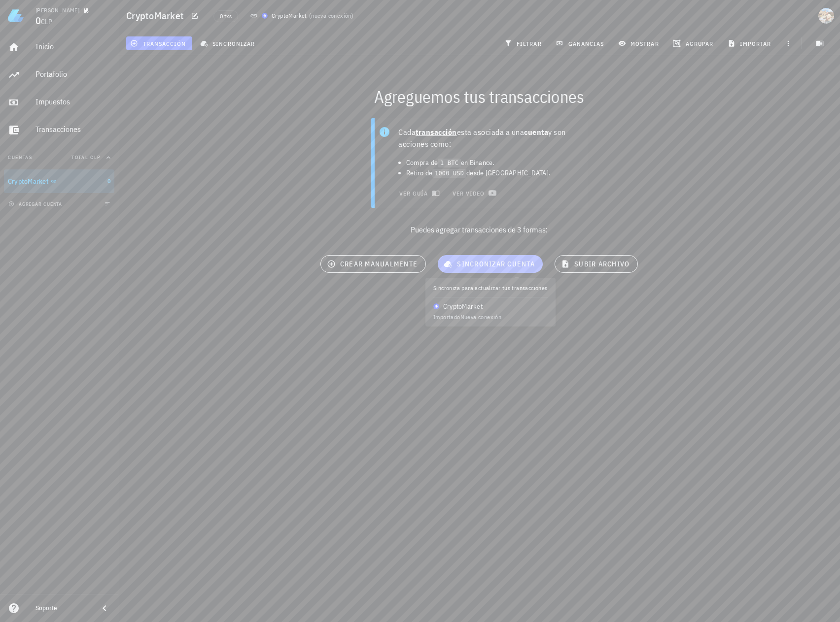 The width and height of the screenshot is (840, 622). Describe the element at coordinates (59, 47) in the screenshot. I see `a: Inicio` at that location.